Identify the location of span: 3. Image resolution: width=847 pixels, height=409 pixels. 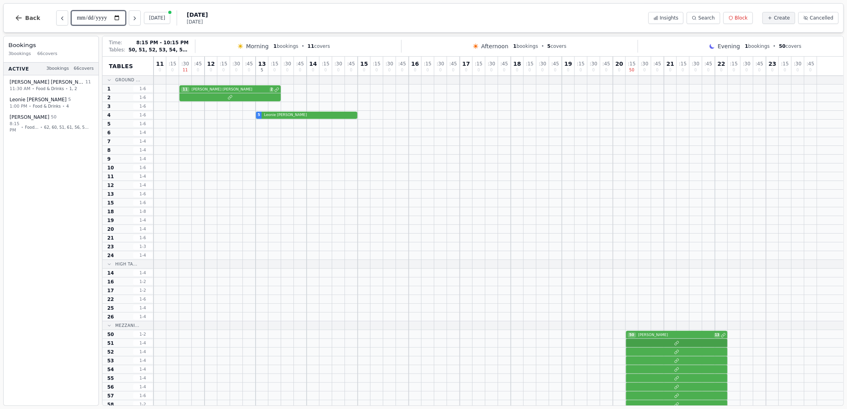
(109, 107).